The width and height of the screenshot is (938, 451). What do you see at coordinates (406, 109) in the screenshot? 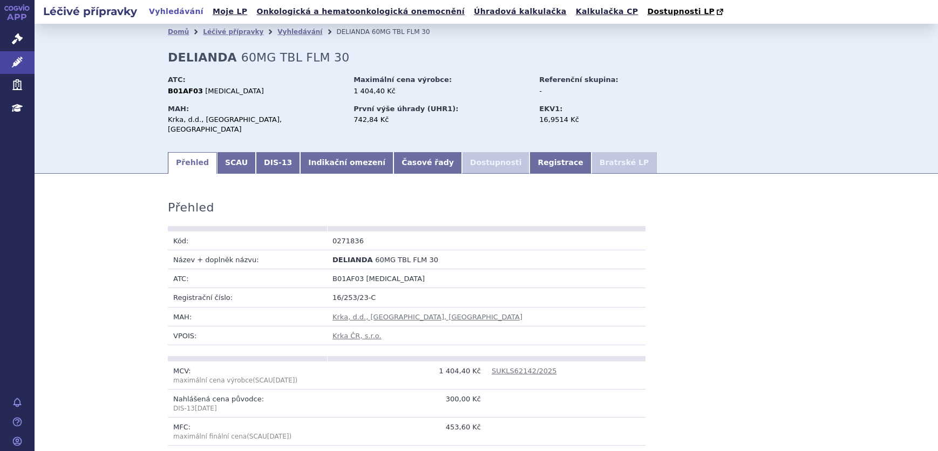
I see `strong: První výše úhrady (UHR1):` at bounding box center [406, 109].